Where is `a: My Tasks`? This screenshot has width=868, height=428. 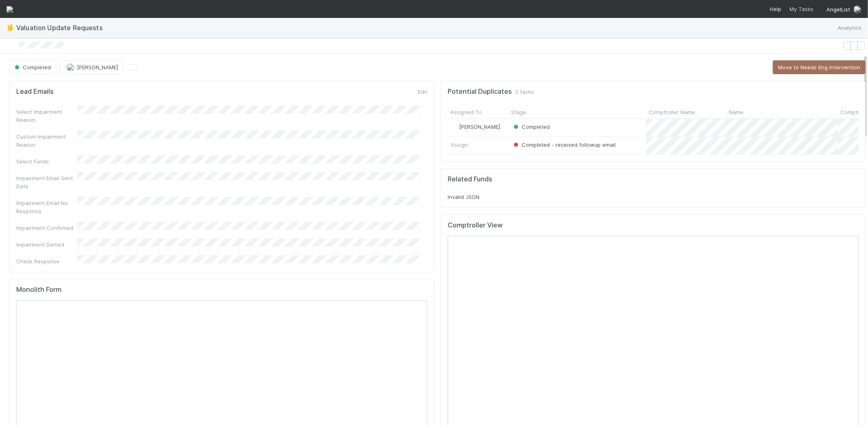 a: My Tasks is located at coordinates (801, 9).